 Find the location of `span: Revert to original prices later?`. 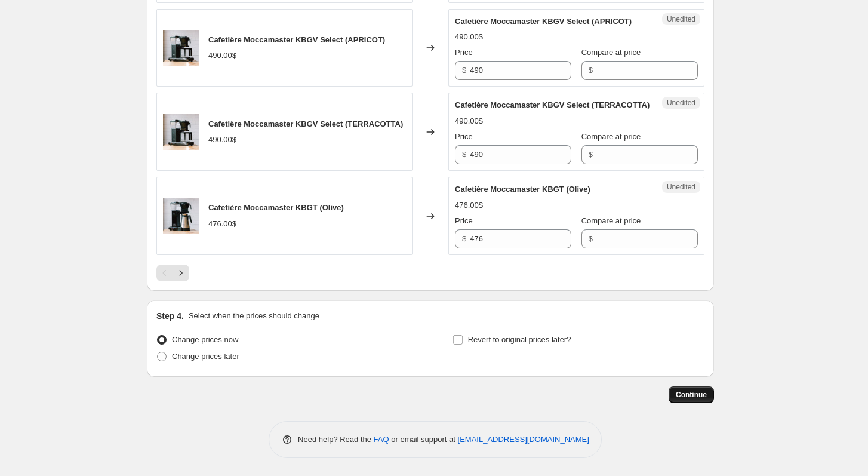

span: Revert to original prices later? is located at coordinates (519, 339).